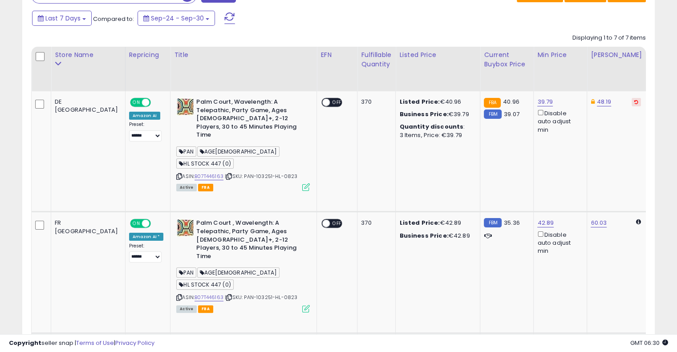 Image resolution: width=677 pixels, height=352 pixels. What do you see at coordinates (337, 55) in the screenshot?
I see `div: EFN` at bounding box center [337, 55].